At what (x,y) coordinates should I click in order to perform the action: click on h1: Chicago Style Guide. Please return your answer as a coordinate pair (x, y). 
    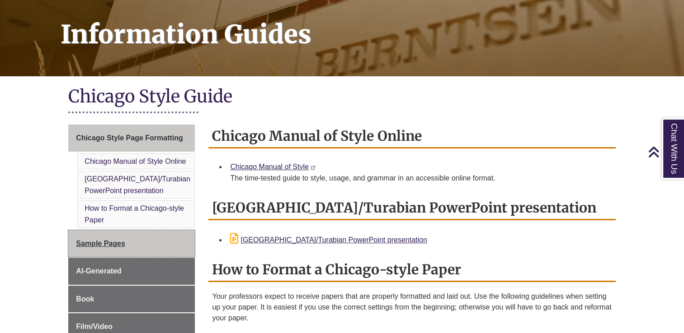
    Looking at the image, I should click on (342, 97).